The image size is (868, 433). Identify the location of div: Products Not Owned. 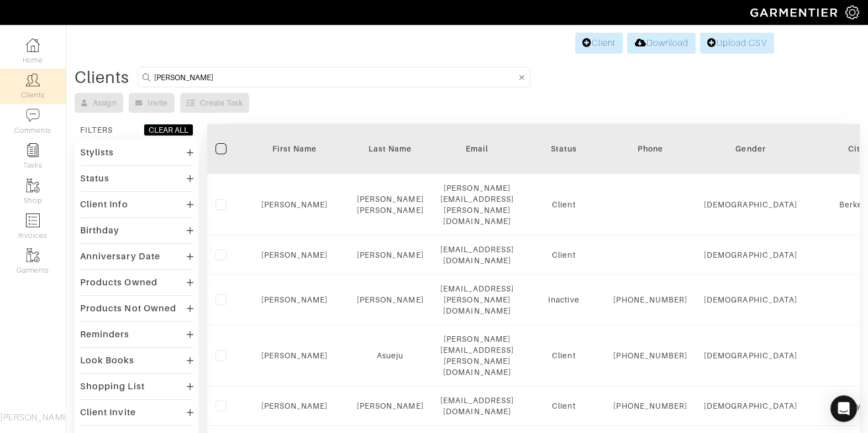
(128, 309).